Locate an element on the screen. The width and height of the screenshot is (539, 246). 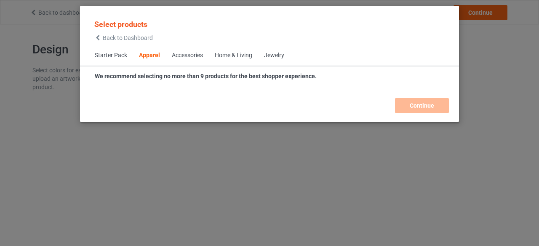
strong: We recommend selecting no more than 9 products for the best shopper experience. is located at coordinates (205, 76).